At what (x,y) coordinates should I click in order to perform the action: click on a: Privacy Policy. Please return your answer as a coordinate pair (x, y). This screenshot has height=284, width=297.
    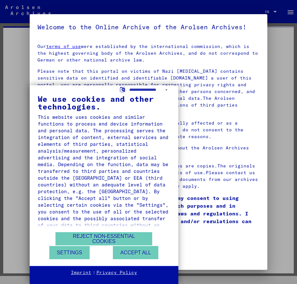
    Looking at the image, I should click on (117, 273).